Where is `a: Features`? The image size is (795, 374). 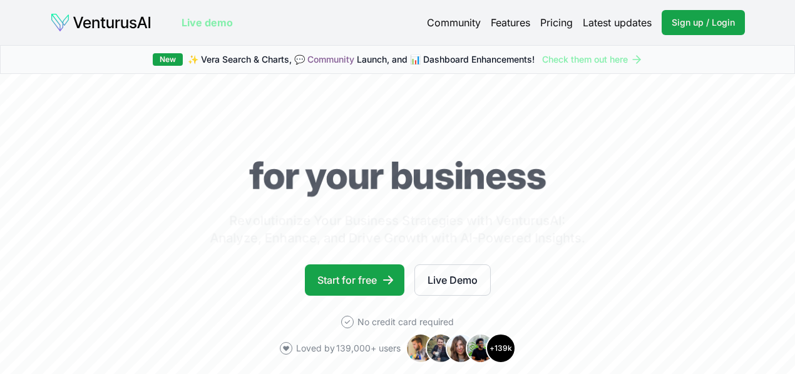
a: Features is located at coordinates (510, 23).